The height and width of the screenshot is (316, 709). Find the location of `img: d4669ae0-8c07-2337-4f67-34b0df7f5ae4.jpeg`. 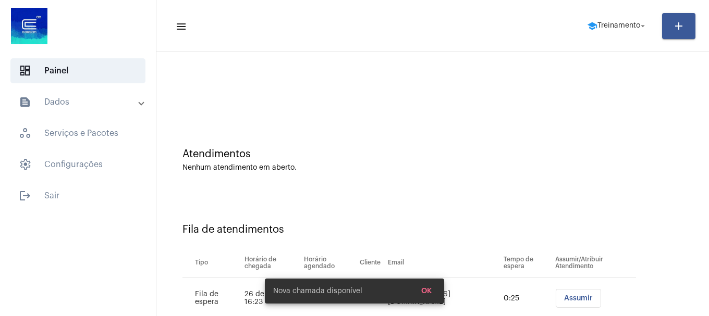

img: d4669ae0-8c07-2337-4f67-34b0df7f5ae4.jpeg is located at coordinates (29, 26).